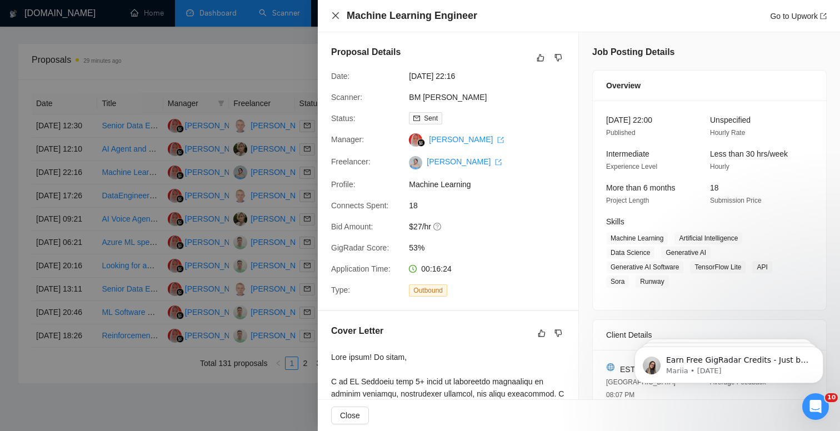 The height and width of the screenshot is (431, 840). I want to click on img: Profile image for Mariia, so click(34, 42).